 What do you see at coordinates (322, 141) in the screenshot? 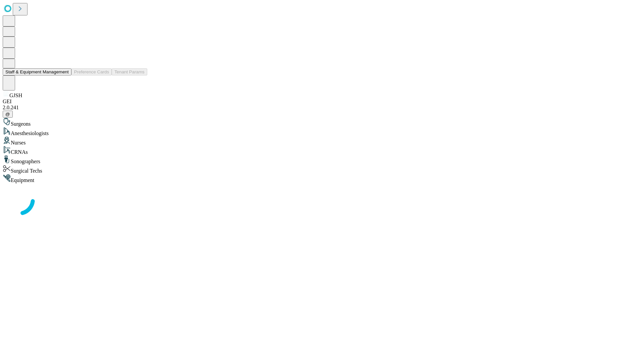
I see `div: Nurses` at bounding box center [322, 141].